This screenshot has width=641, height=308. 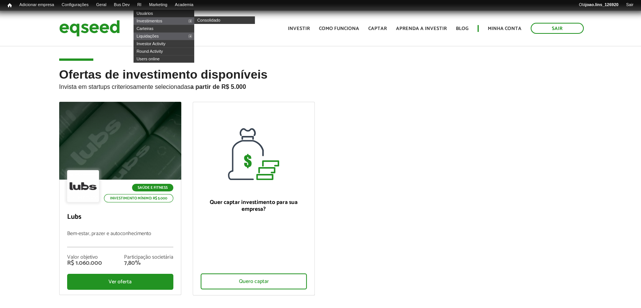 I want to click on h2: Ofertas de investimento disponíveis, so click(x=321, y=85).